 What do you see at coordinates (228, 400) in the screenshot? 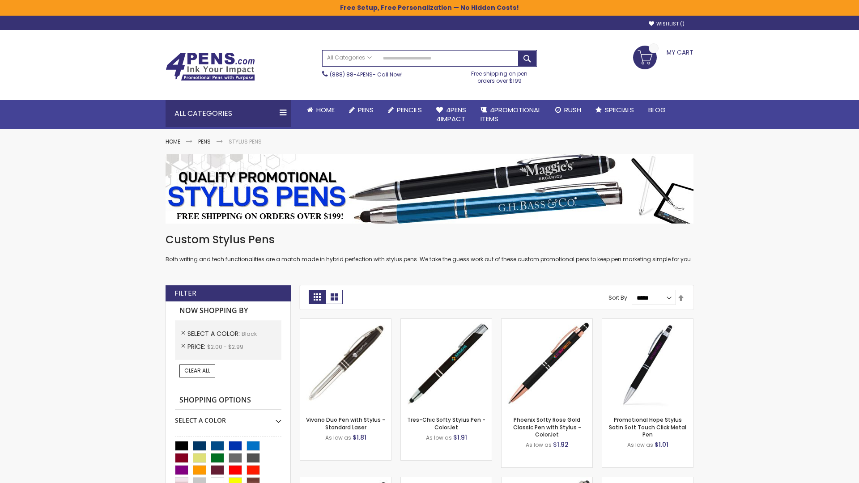
I see `strong: Shopping Options` at bounding box center [228, 400].